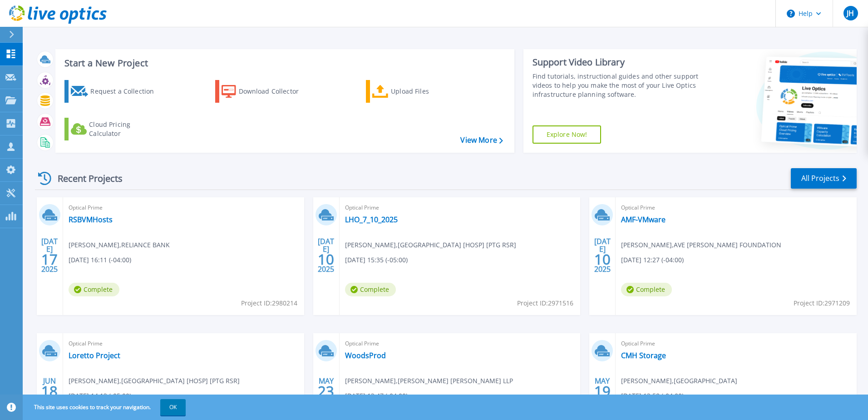 The height and width of the screenshot is (420, 868). I want to click on span: 23, so click(326, 390).